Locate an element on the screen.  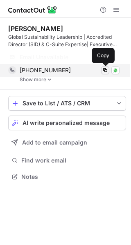
img: ContactOut v5.3.10 is located at coordinates (33, 10).